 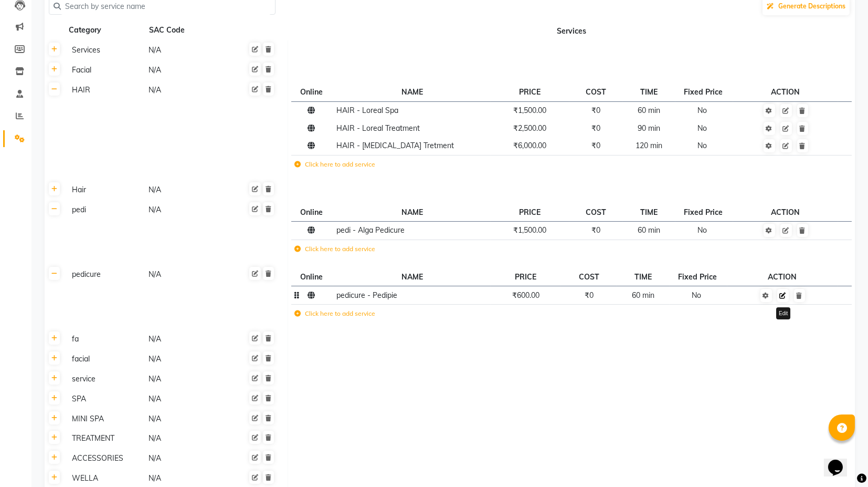 I want to click on div: SAC Code, so click(x=186, y=30).